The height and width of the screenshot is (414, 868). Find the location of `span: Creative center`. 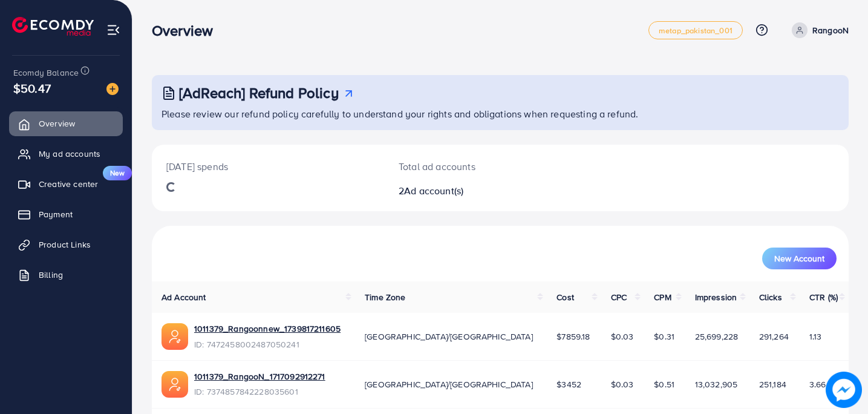

span: Creative center is located at coordinates (69, 183).